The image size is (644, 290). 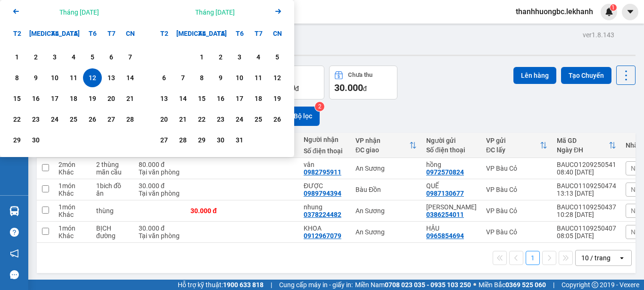 What do you see at coordinates (164, 78) in the screenshot?
I see `div: Choose Thứ Hai, tháng 10 6 2025. It's available.` at bounding box center [164, 78].